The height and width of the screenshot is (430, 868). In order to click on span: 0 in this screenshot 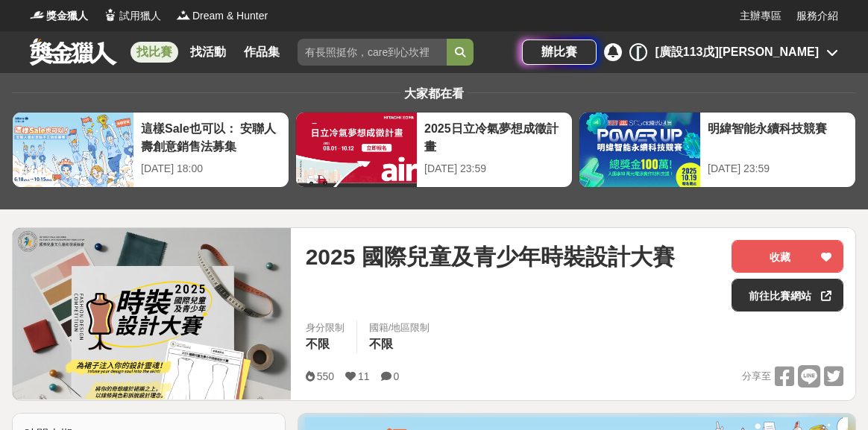, I will do `click(397, 376)`.